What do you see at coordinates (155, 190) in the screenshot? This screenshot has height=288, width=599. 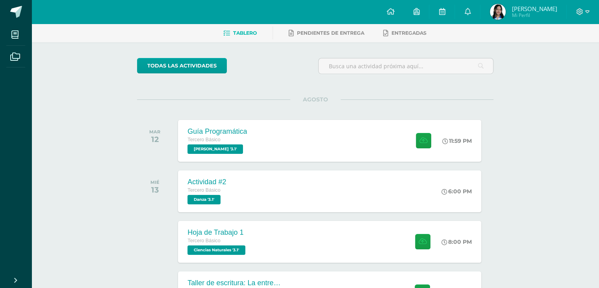 I see `div: 13` at bounding box center [155, 190].